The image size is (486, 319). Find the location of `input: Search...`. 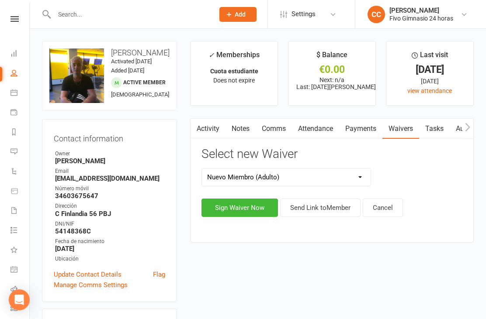

input: Search... is located at coordinates (130, 14).